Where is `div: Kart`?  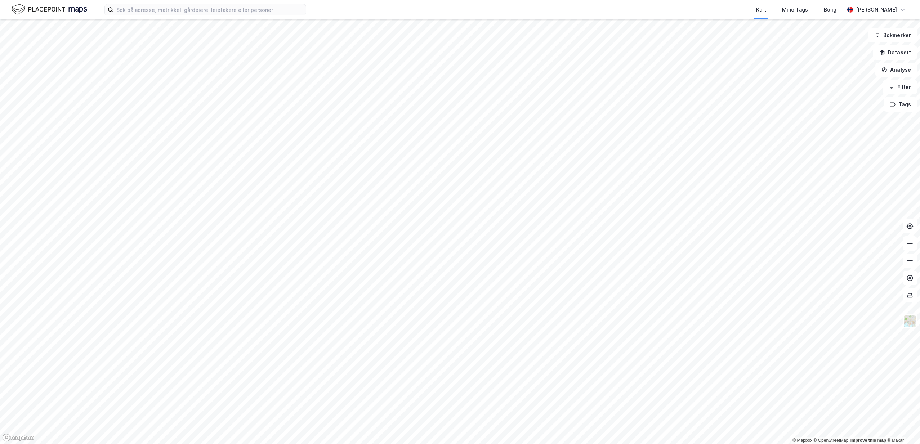 div: Kart is located at coordinates (762, 10).